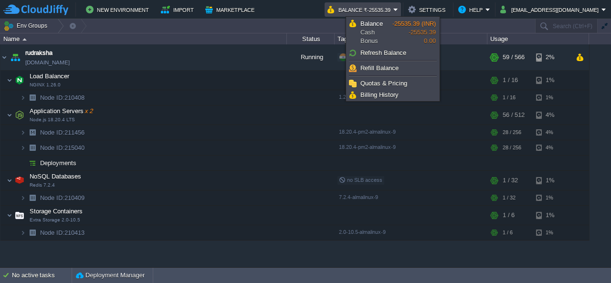 The width and height of the screenshot is (611, 283). Describe the element at coordinates (119, 10) in the screenshot. I see `button: New Environment` at that location.